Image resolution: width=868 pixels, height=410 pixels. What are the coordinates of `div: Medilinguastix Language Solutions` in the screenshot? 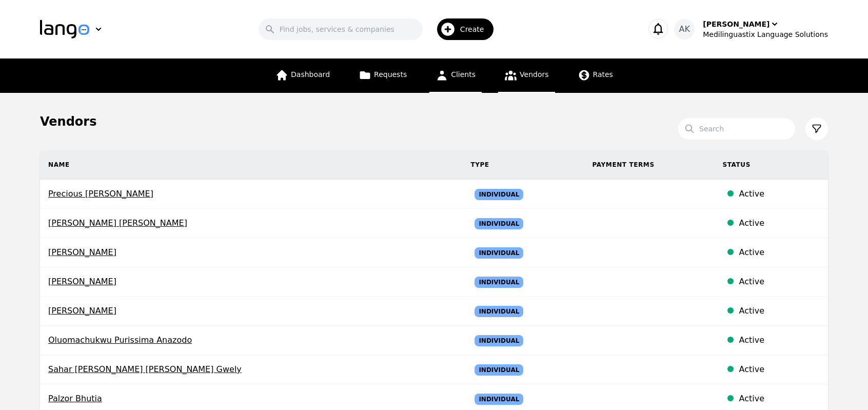 It's located at (765, 35).